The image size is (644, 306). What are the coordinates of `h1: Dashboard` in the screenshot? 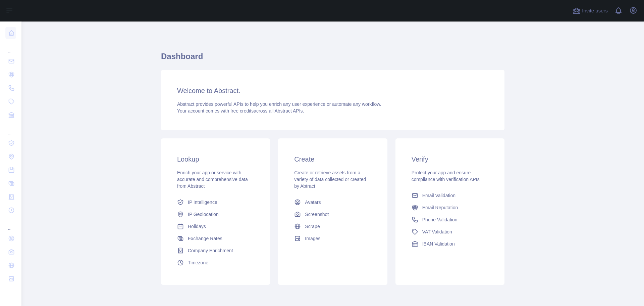 It's located at (333, 59).